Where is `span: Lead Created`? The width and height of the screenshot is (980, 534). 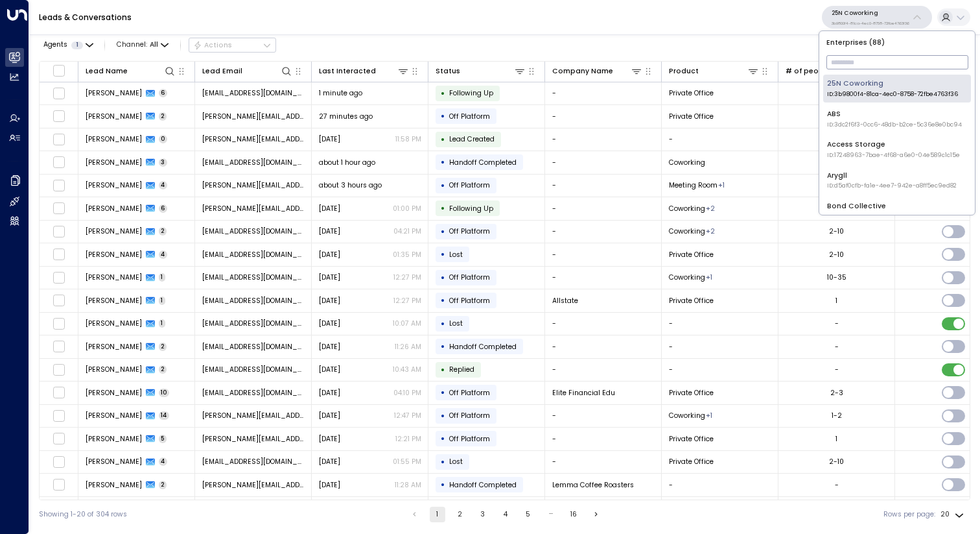
span: Lead Created is located at coordinates (472, 139).